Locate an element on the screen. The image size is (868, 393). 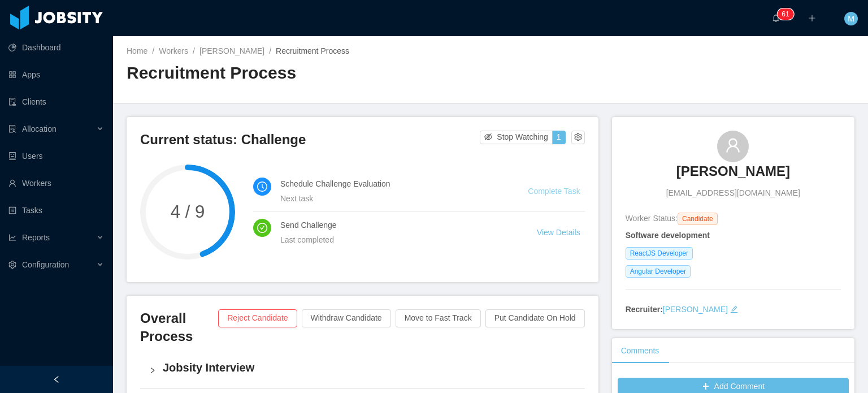
button: Move to Fast Track is located at coordinates (438, 318).